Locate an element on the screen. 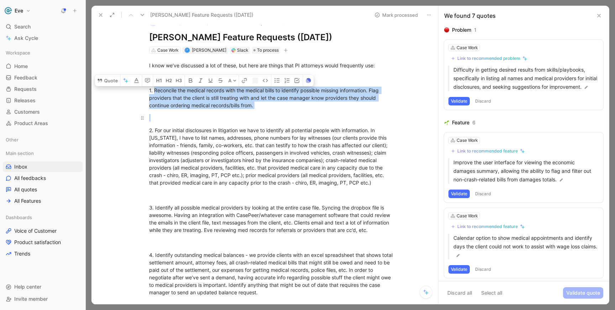 The image size is (615, 310). img: Eve is located at coordinates (8, 11).